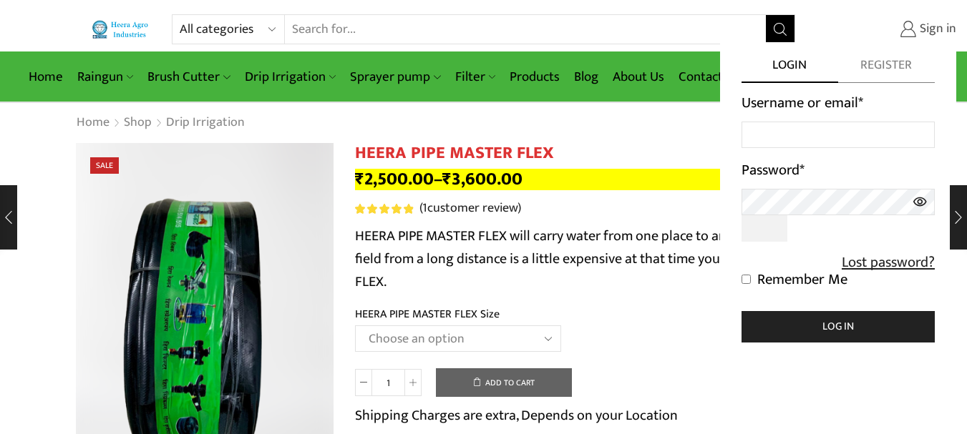  Describe the element at coordinates (105, 77) in the screenshot. I see `a: Raingun` at that location.